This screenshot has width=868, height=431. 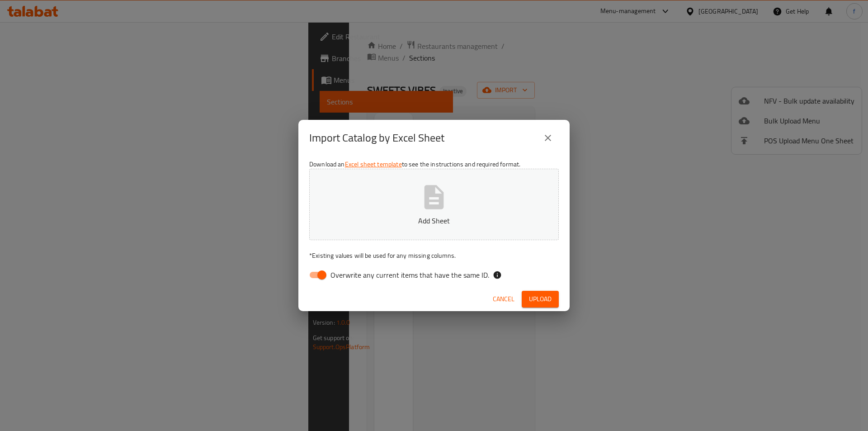 What do you see at coordinates (540, 299) in the screenshot?
I see `button: Upload` at bounding box center [540, 299].